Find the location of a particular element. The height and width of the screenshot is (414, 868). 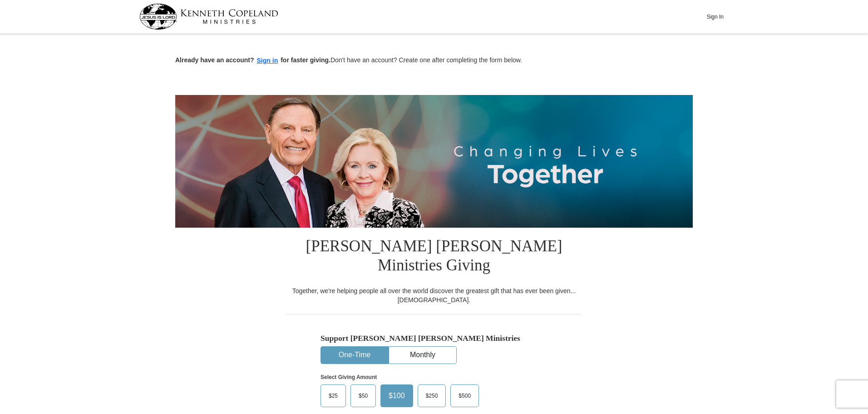

p: Don't have an account? Create one after completing the form below. is located at coordinates (434, 61).